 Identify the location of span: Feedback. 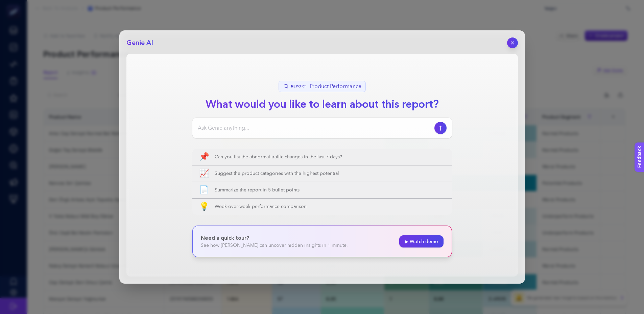
(15, 5).